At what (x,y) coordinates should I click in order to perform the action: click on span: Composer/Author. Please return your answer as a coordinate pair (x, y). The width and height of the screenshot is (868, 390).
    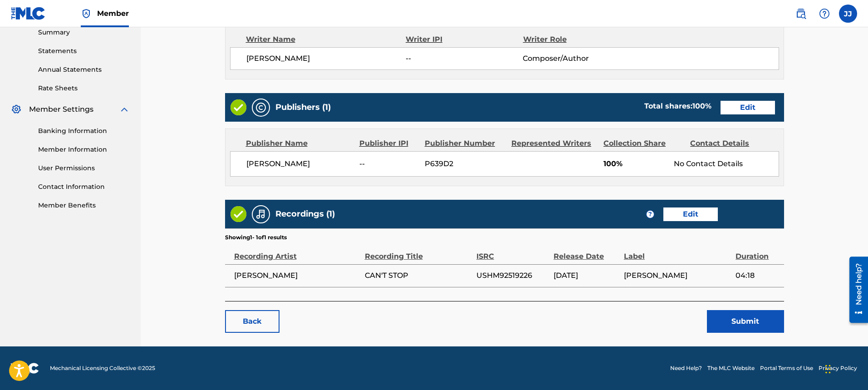
    Looking at the image, I should click on (576, 59).